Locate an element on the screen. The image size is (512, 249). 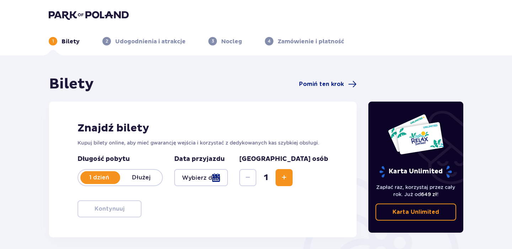
button: Kontynuuj is located at coordinates (109, 209).